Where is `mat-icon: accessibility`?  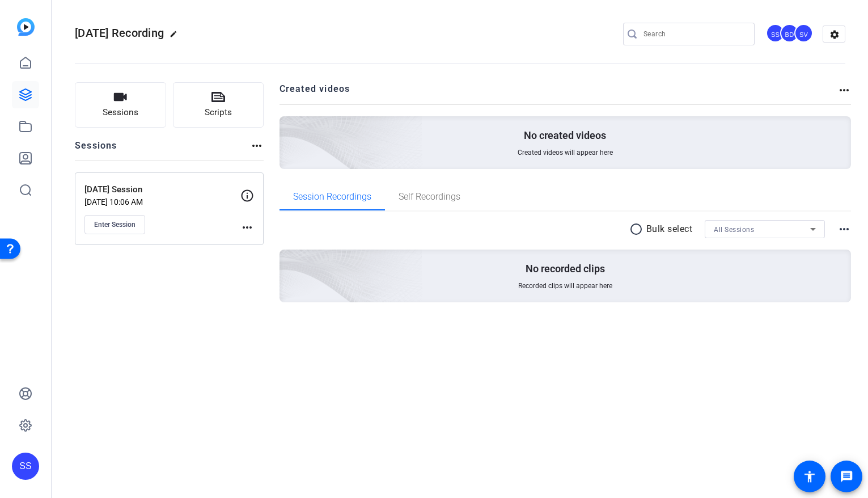
mat-icon: accessibility is located at coordinates (810, 477).